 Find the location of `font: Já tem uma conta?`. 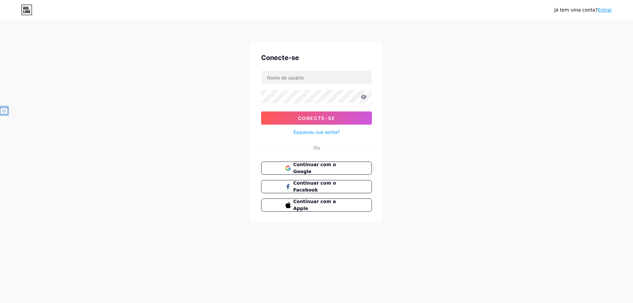

font: Já tem uma conta? is located at coordinates (576, 10).